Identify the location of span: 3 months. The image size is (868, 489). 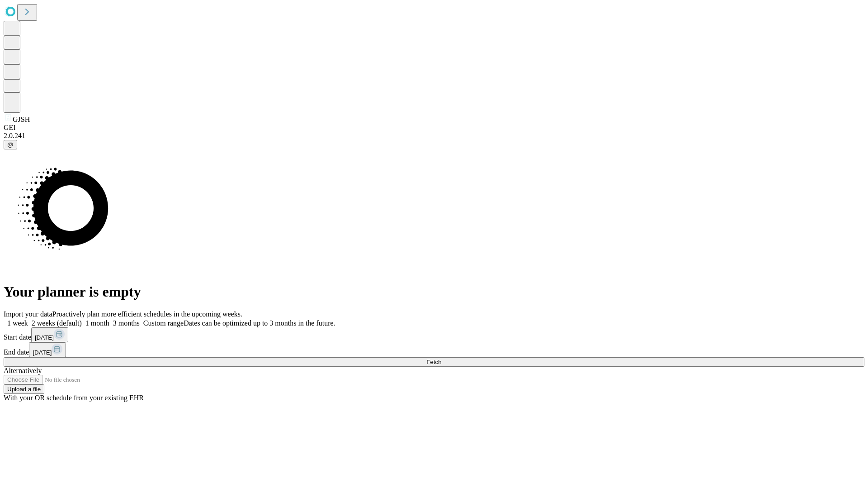
(126, 322).